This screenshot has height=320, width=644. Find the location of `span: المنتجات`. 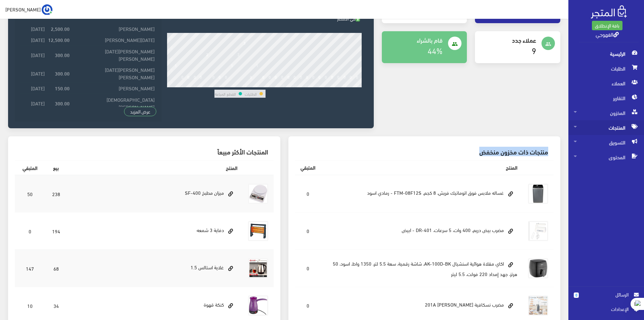

span: المنتجات is located at coordinates (606, 127).